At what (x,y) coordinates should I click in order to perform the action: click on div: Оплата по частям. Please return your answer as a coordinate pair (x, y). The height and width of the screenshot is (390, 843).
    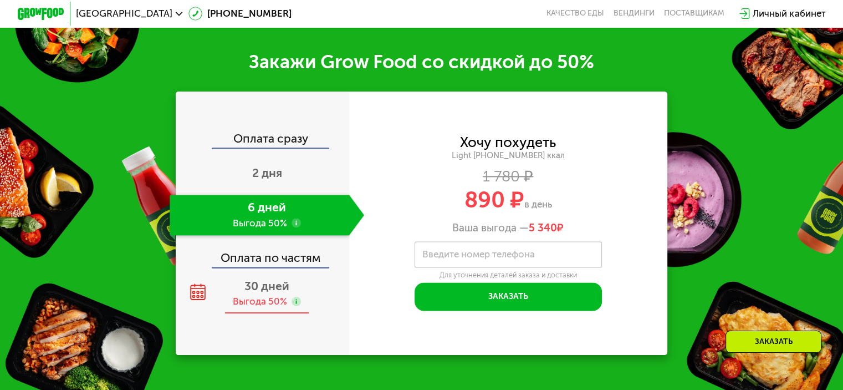
    Looking at the image, I should click on (263, 253).